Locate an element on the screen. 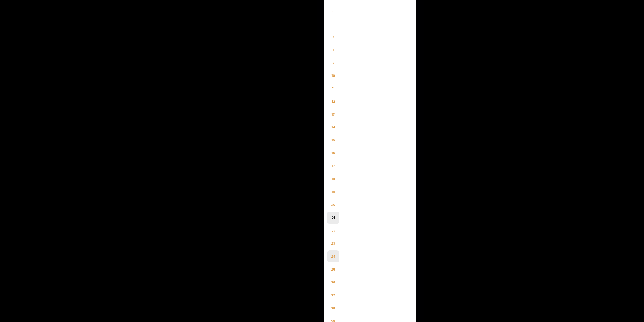  li: 7 is located at coordinates (333, 37).